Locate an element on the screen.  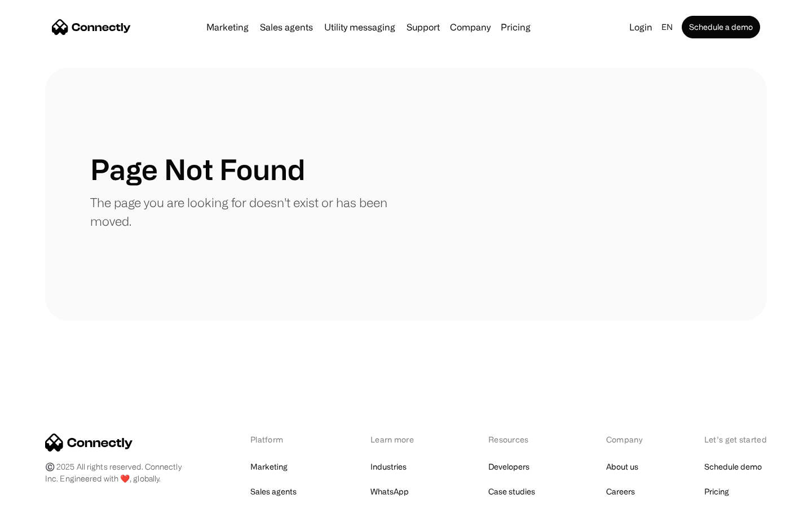
a: About us is located at coordinates (622, 467).